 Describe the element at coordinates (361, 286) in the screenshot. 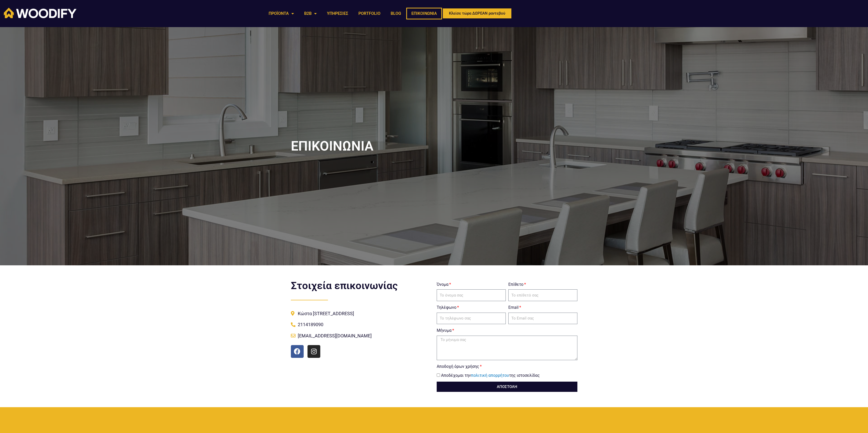

I see `h2: Στοιχεία επικοινωνίας` at that location.